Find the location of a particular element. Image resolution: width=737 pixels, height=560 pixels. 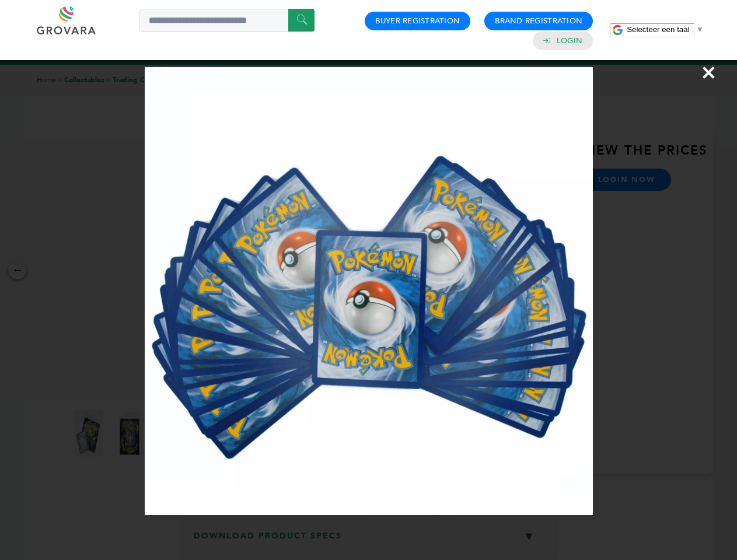

span: Selecteer een taal is located at coordinates (657, 29).